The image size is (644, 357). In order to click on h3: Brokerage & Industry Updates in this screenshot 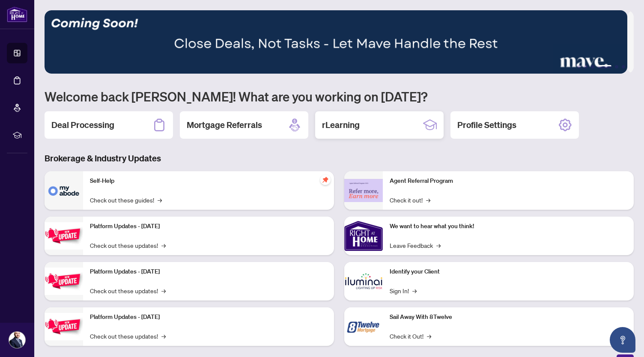, I will do `click(339, 158)`.